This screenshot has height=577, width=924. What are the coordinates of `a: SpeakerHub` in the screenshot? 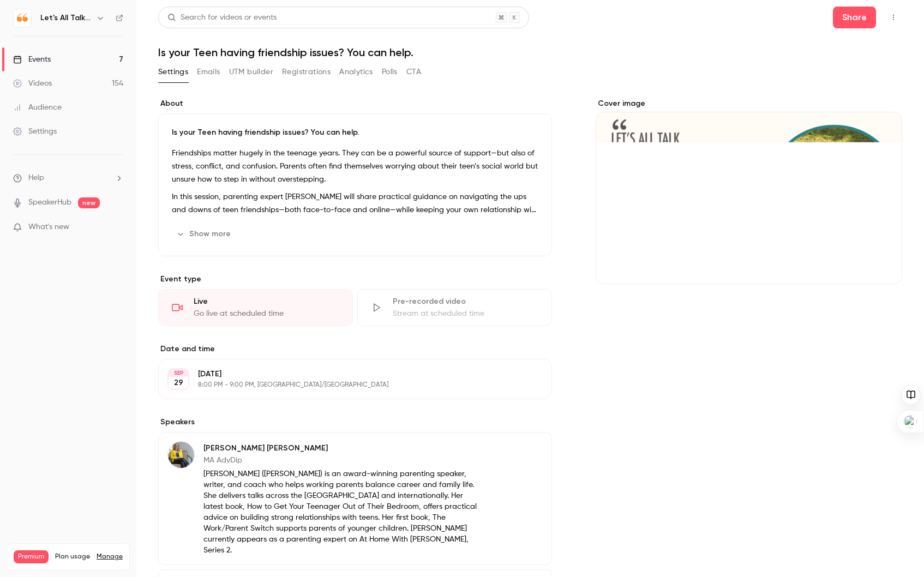 It's located at (49, 202).